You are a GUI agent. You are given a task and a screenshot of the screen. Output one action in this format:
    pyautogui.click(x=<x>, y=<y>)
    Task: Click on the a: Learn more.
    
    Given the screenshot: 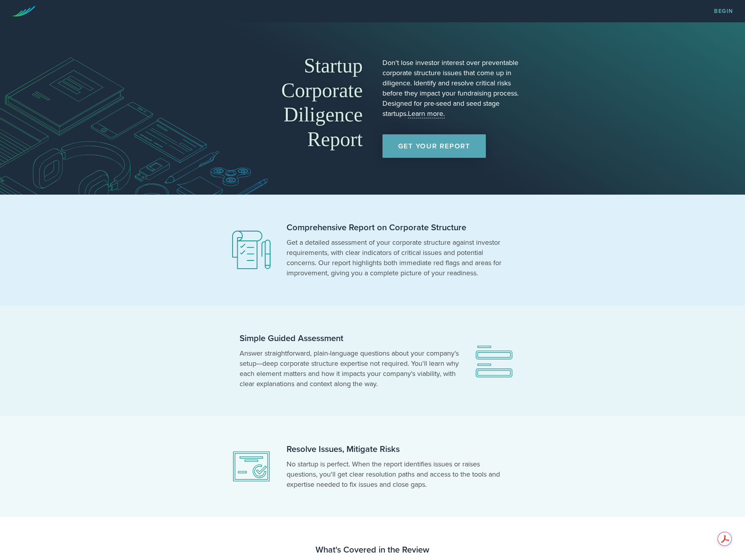 What is the action you would take?
    pyautogui.click(x=426, y=114)
    